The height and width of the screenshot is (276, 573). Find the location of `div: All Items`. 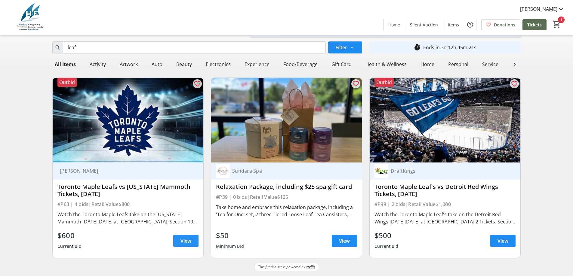

div: All Items is located at coordinates (65, 64).